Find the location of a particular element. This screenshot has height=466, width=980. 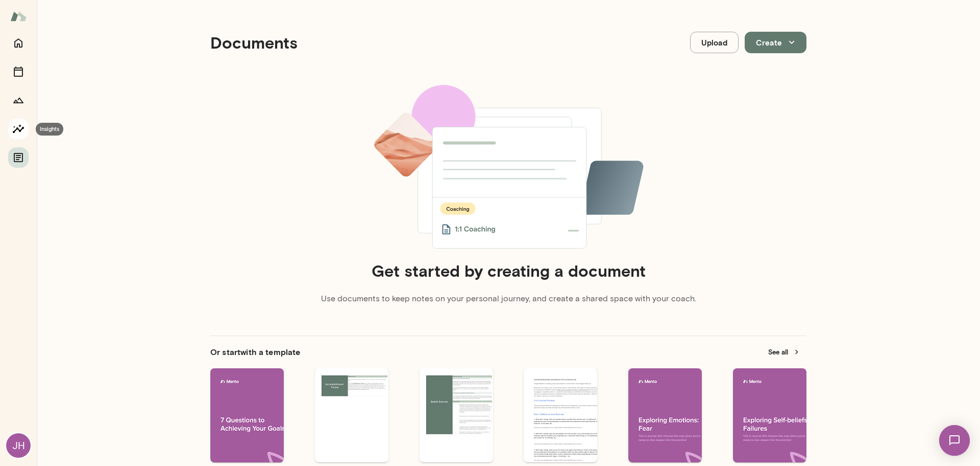

img: empty is located at coordinates (508, 166).